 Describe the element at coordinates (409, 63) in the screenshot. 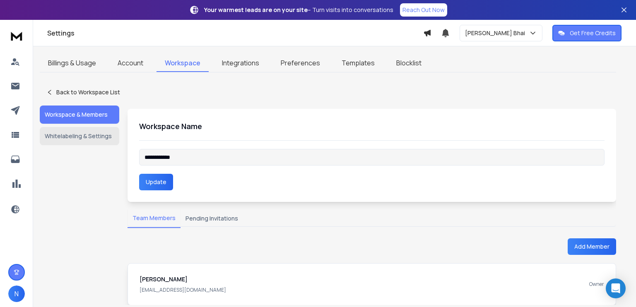

I see `a: Blocklist` at that location.